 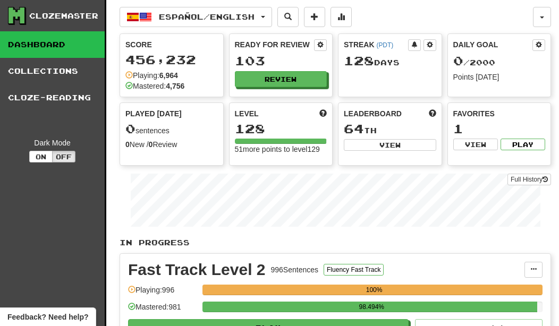 I want to click on div: Mastered:, so click(x=155, y=86).